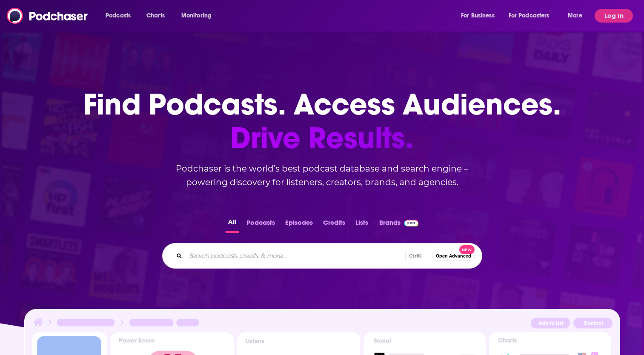 The width and height of the screenshot is (644, 355). Describe the element at coordinates (322, 256) in the screenshot. I see `div: Search podcasts, credits, & more...` at that location.